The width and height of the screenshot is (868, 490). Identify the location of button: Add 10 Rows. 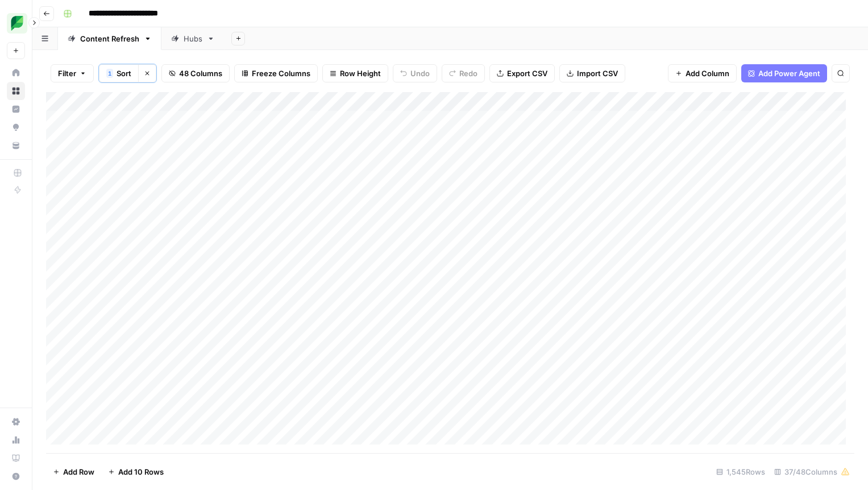
(136, 472).